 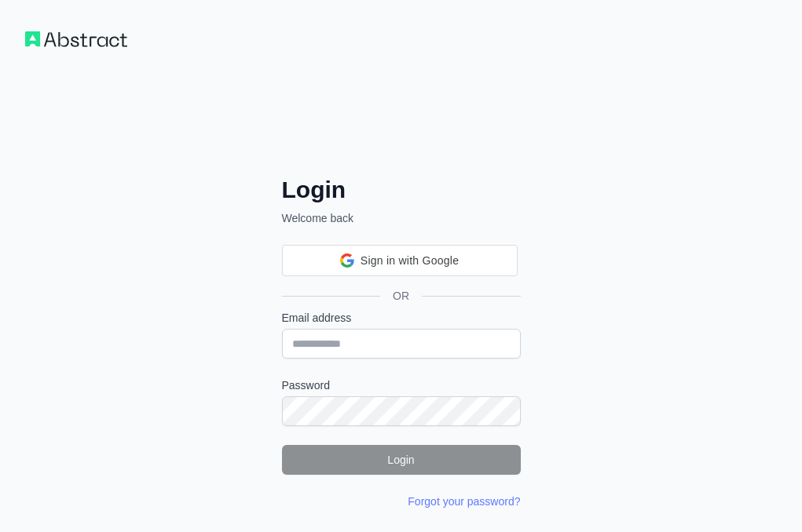 What do you see at coordinates (401, 385) in the screenshot?
I see `label: Password` at bounding box center [401, 385].